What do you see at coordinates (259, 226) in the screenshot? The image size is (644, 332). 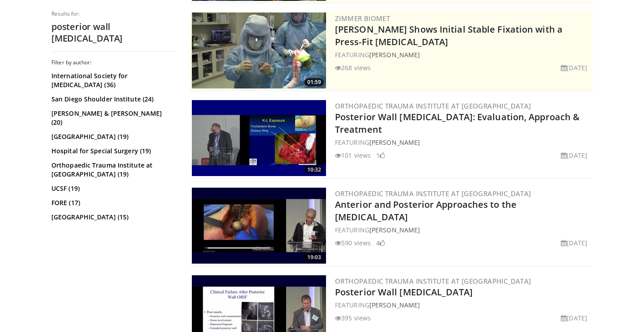 I see `a: 19:03` at bounding box center [259, 226].